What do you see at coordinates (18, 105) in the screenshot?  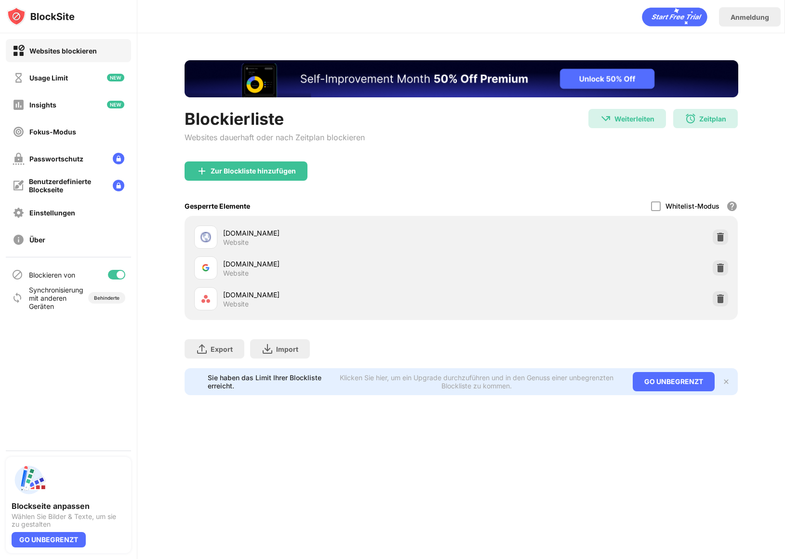 I see `img: insights-off.svg` at bounding box center [18, 105].